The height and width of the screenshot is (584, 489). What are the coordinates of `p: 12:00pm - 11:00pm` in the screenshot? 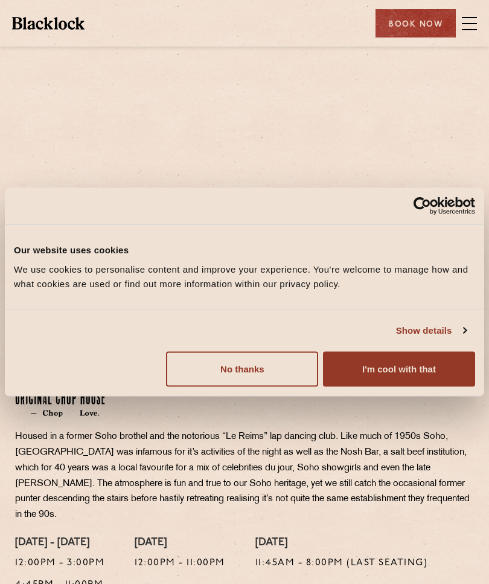 It's located at (180, 563).